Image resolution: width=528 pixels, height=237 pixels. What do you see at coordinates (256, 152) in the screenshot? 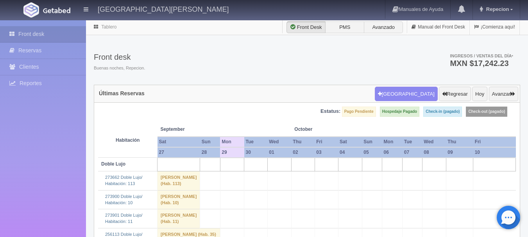
I see `th: 30` at bounding box center [256, 152].